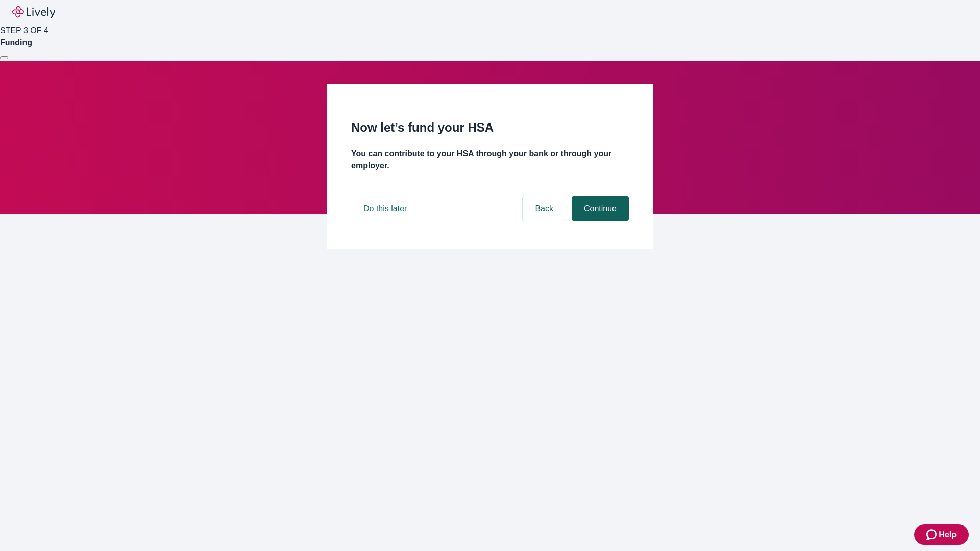 Image resolution: width=980 pixels, height=551 pixels. I want to click on h4: You can contribute to your HSA through your bank or through your employer., so click(490, 160).